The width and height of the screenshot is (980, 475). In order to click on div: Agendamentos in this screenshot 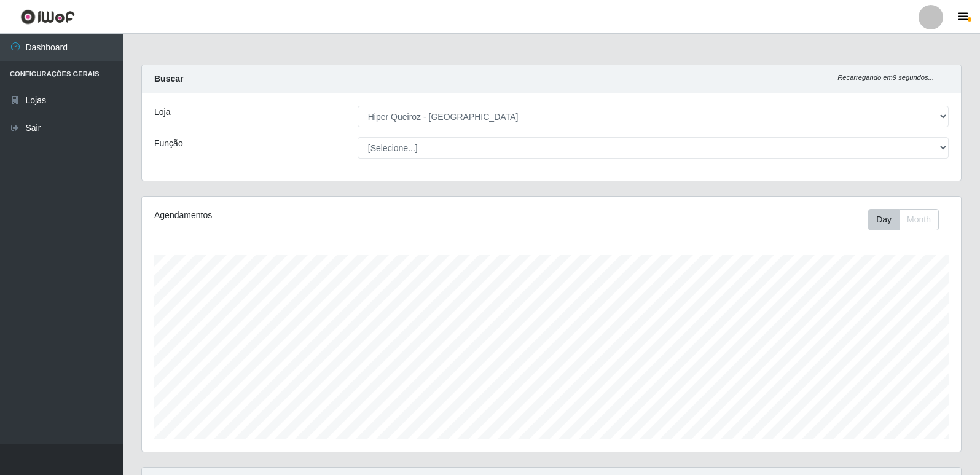, I will do `click(314, 215)`.